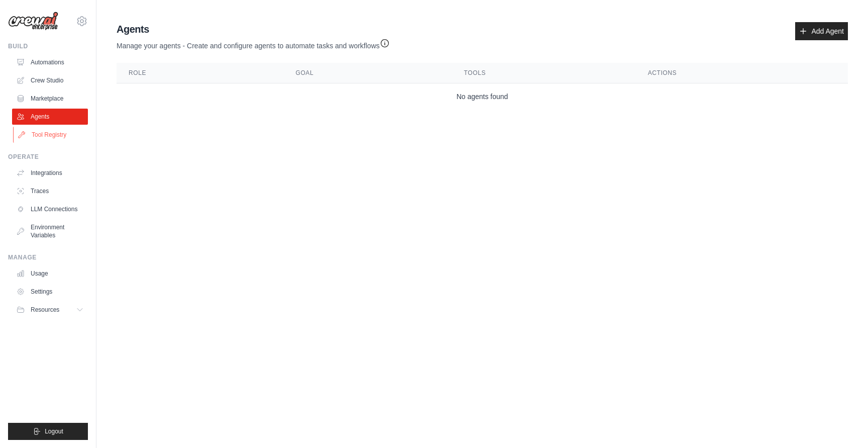 The width and height of the screenshot is (868, 448). What do you see at coordinates (48, 431) in the screenshot?
I see `button: Logout` at bounding box center [48, 431].